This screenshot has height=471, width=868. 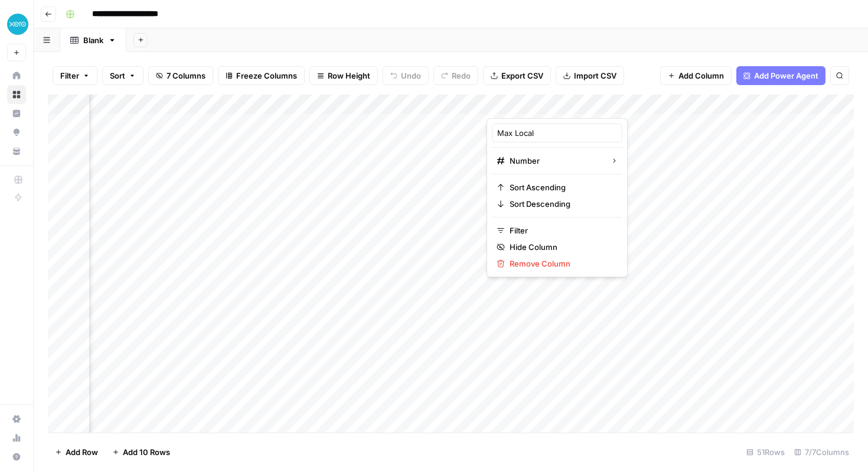 I want to click on a: Browse, so click(x=17, y=95).